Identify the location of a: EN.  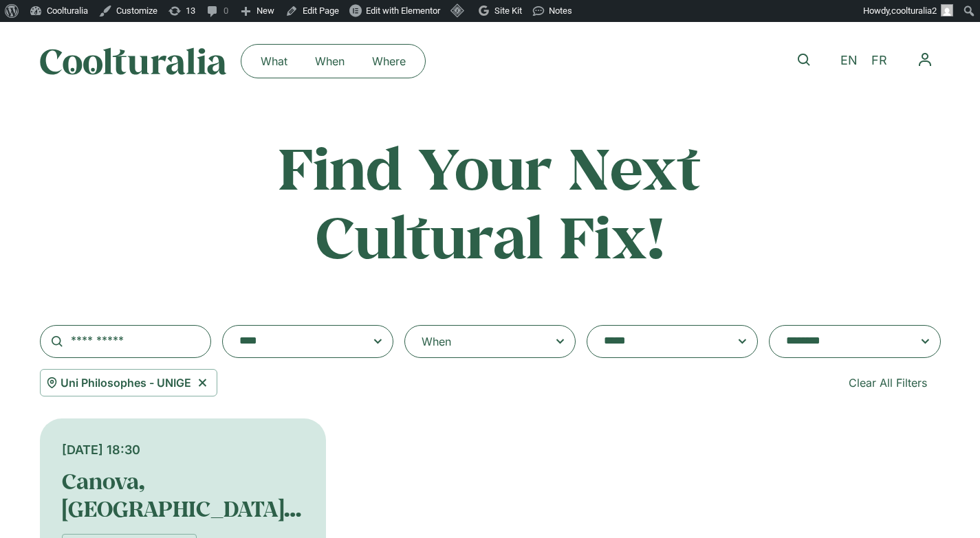
(849, 60).